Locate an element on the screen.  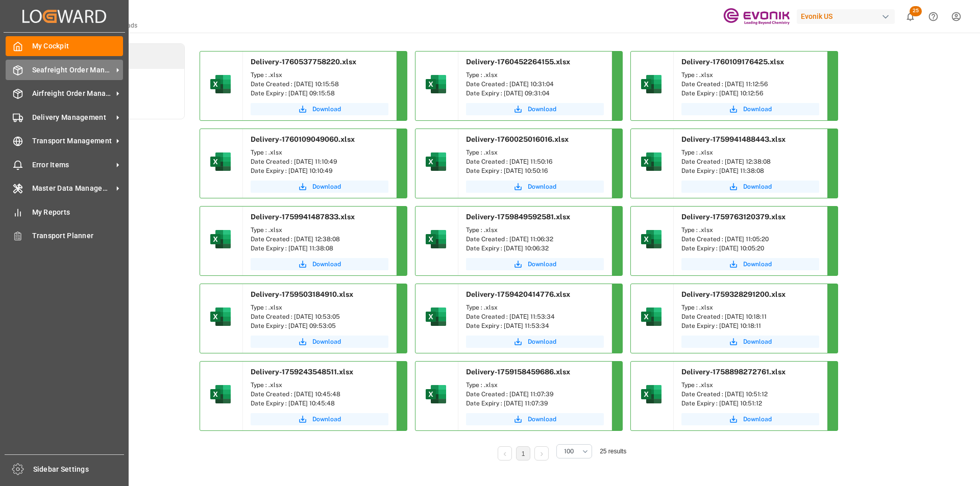
span: 100 is located at coordinates (569, 452).